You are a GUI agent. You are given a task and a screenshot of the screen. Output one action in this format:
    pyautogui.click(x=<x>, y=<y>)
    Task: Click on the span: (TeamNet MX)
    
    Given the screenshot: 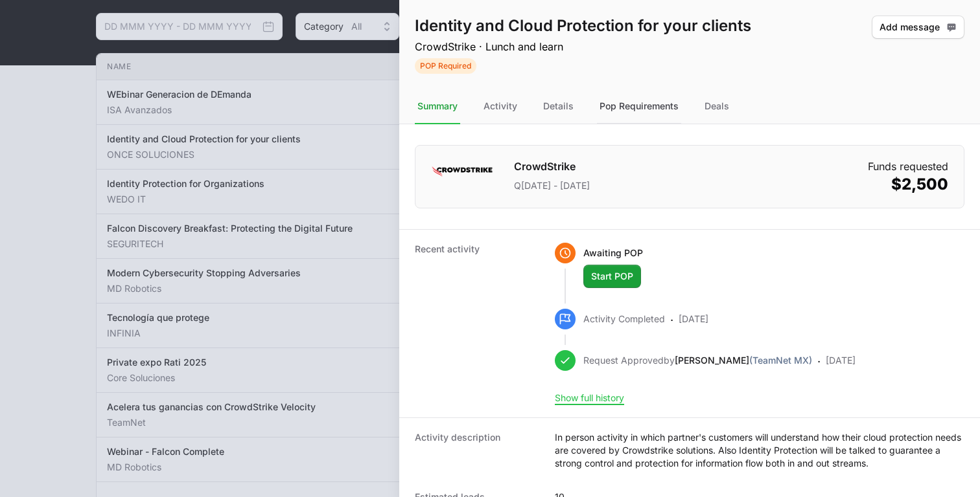 What is the action you would take?
    pyautogui.click(x=780, y=360)
    